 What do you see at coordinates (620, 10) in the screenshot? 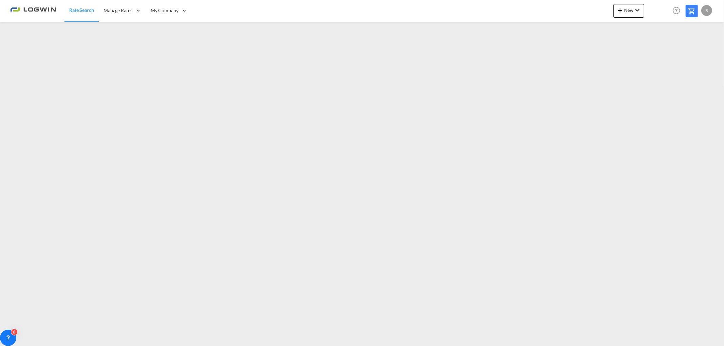
I see `md-icon: icon-plus 400-fg` at bounding box center [620, 10].